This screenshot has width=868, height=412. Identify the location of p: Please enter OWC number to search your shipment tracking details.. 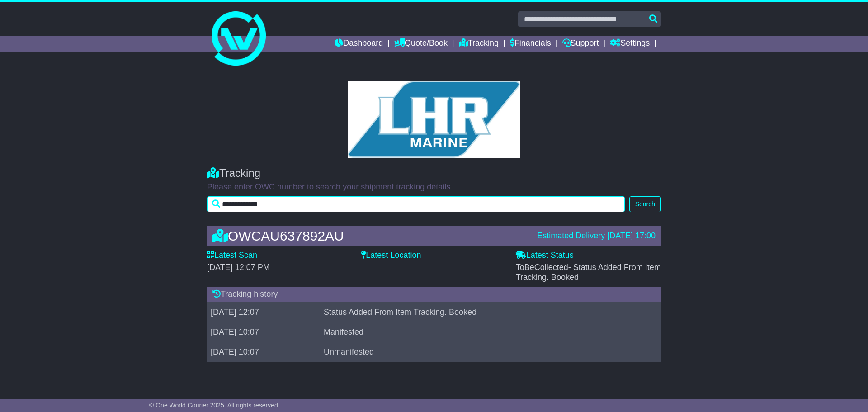
(434, 188).